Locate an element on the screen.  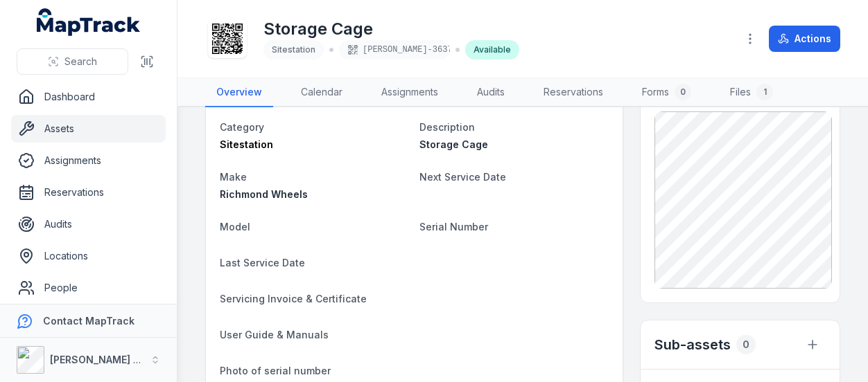
span: Description is located at coordinates (447, 127).